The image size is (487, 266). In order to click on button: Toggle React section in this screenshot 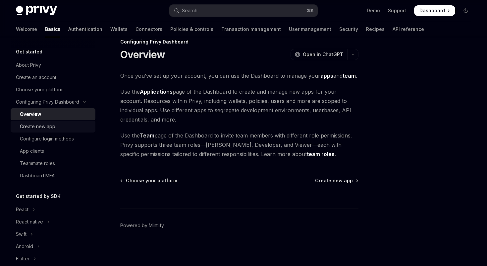, I will do `click(53, 209)`.